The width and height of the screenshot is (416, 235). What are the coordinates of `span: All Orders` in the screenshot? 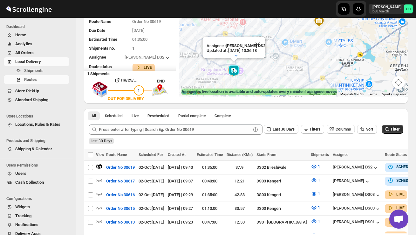 It's located at (24, 52).